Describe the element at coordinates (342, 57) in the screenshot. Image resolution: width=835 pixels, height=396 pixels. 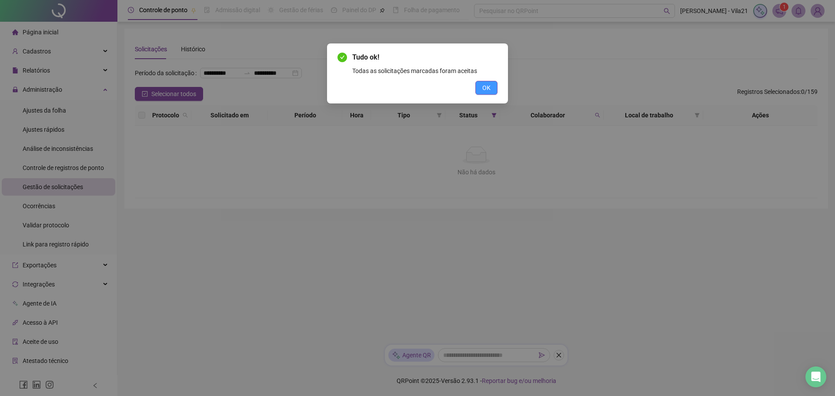
I see `span: check-circle` at that location.